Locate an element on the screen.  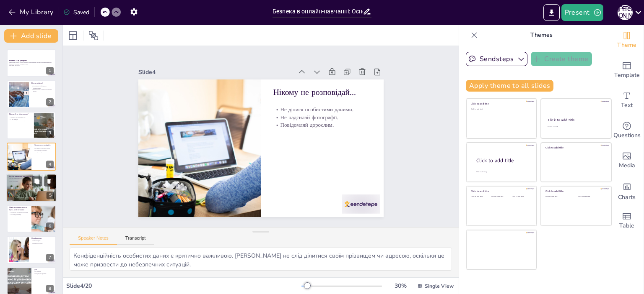
p: Не завантажуй файли. is located at coordinates (19, 214).